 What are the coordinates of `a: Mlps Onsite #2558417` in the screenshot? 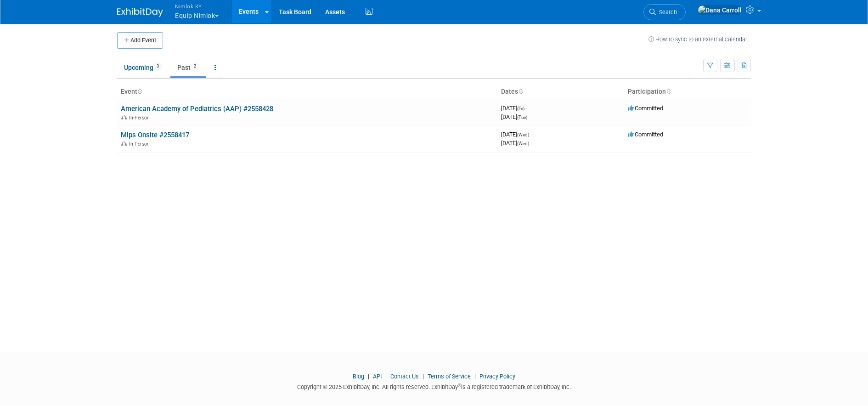 It's located at (155, 135).